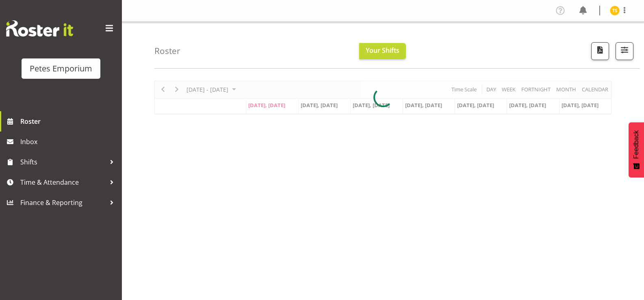  Describe the element at coordinates (636, 150) in the screenshot. I see `button: Feedback - Show survey` at that location.